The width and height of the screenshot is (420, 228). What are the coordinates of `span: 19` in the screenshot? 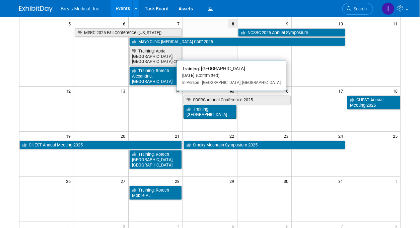 It's located at (69, 136).